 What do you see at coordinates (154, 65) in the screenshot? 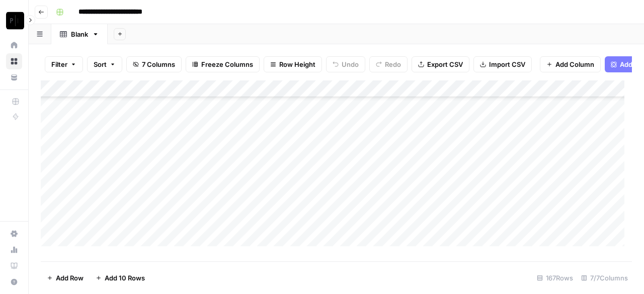
I see `button: 7 Columns` at bounding box center [154, 65].